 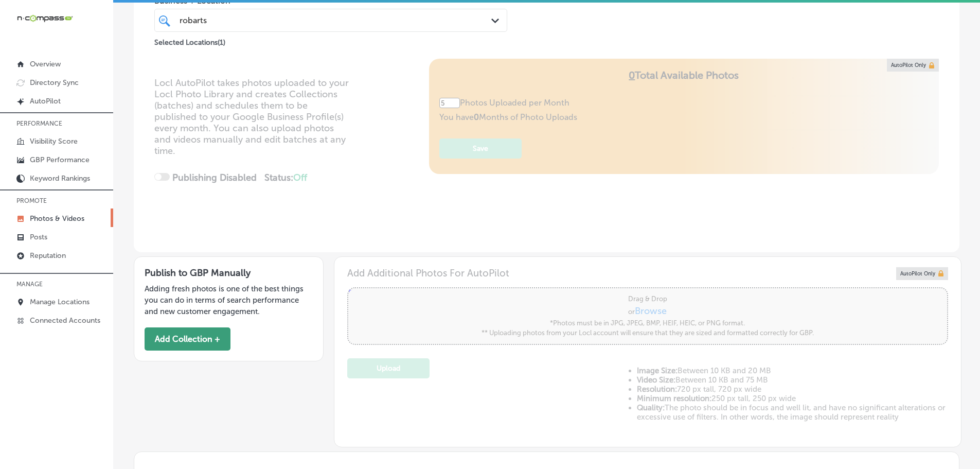 What do you see at coordinates (229, 273) in the screenshot?
I see `h3: Publish to GBP Manually` at bounding box center [229, 273].